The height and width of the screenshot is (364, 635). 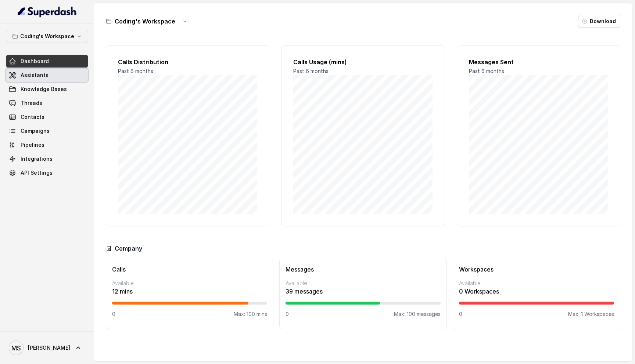 What do you see at coordinates (47, 61) in the screenshot?
I see `a: Dashboard` at bounding box center [47, 61].